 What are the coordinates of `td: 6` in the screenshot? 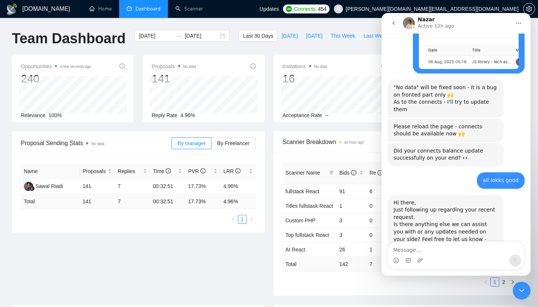 It's located at (381, 191).